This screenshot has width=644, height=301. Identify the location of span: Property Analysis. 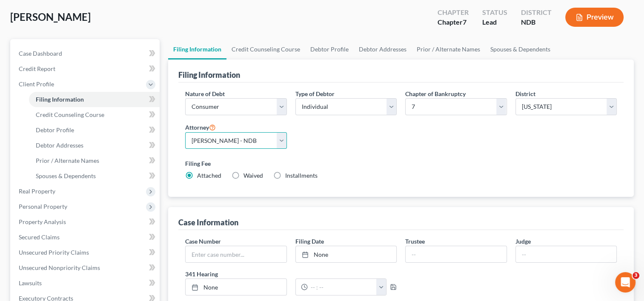
(42, 222).